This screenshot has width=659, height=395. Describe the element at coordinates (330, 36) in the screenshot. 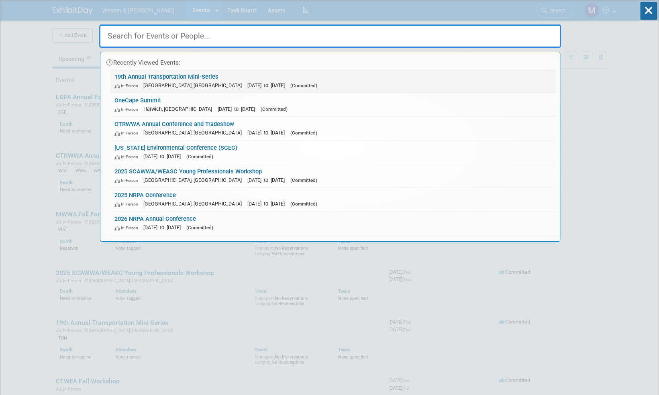

I see `input: Search for Events or People...` at that location.